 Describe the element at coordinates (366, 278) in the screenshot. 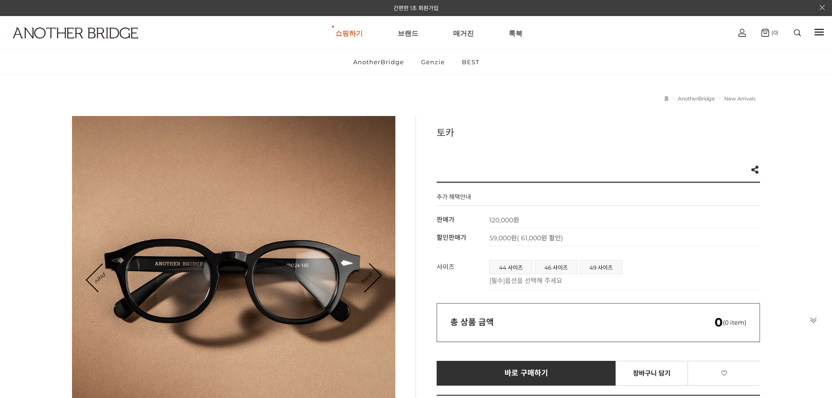

I see `a: Next` at that location.